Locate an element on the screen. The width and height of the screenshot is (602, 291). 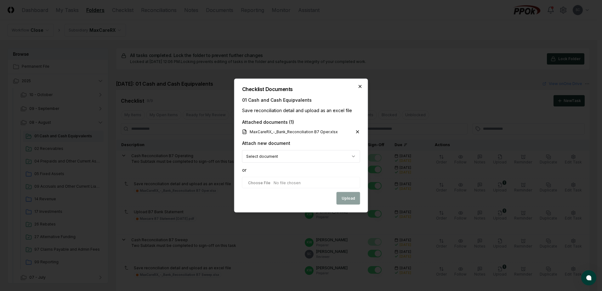
div: 01 Cash and Cash Equipvalents is located at coordinates (301, 100).